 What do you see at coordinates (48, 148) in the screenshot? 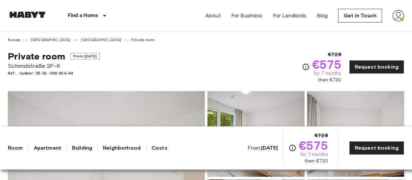
I see `a: Apartment` at bounding box center [48, 148].